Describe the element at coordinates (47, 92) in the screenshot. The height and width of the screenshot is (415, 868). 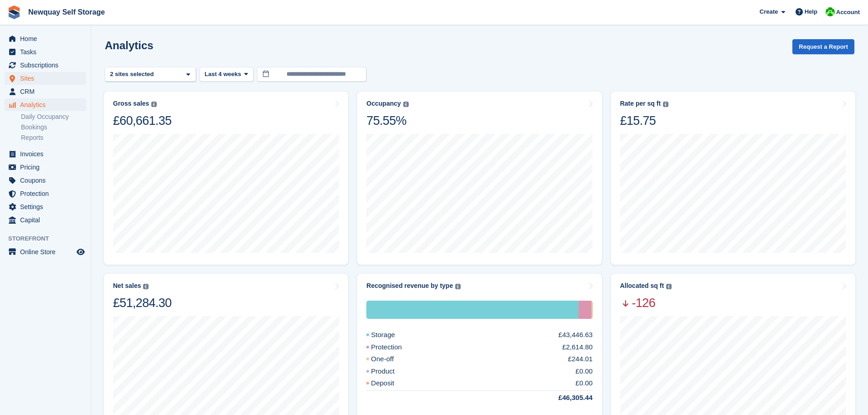
I see `span: CRM` at that location.